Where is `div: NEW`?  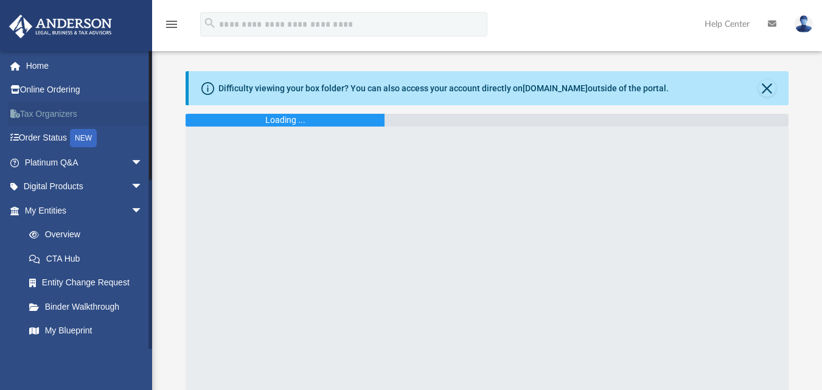 div: NEW is located at coordinates (83, 138).